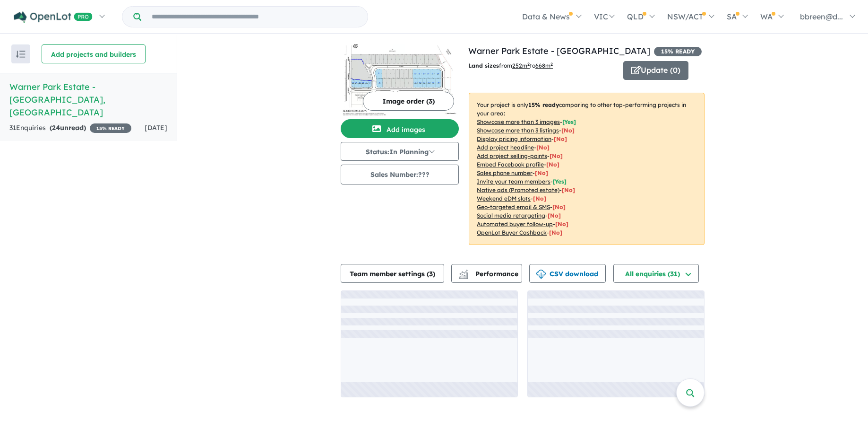  Describe the element at coordinates (821, 17) in the screenshot. I see `span: bbreen@d...` at that location.